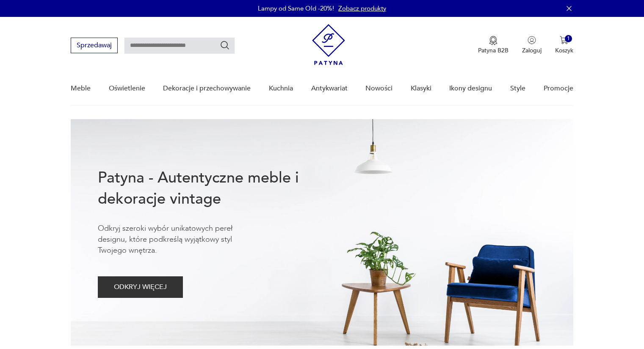 The height and width of the screenshot is (349, 644). Describe the element at coordinates (493, 50) in the screenshot. I see `p: Patyna B2B` at that location.